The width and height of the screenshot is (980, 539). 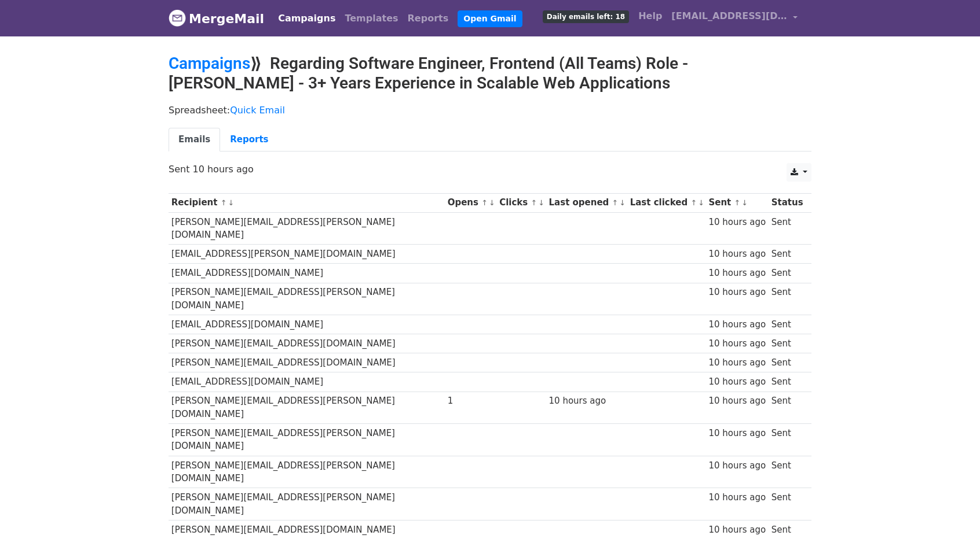 I want to click on p: Sent 10 hours ago, so click(x=490, y=169).